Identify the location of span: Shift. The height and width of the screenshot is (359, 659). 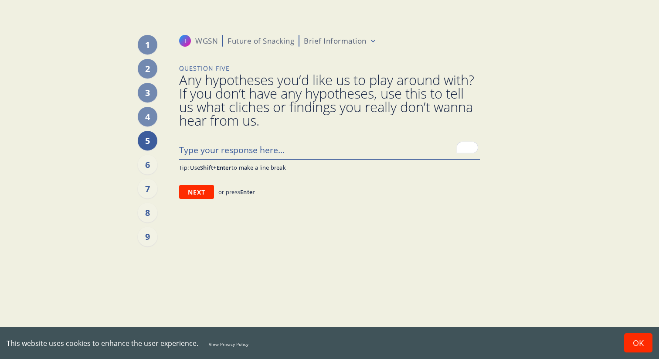
(207, 167).